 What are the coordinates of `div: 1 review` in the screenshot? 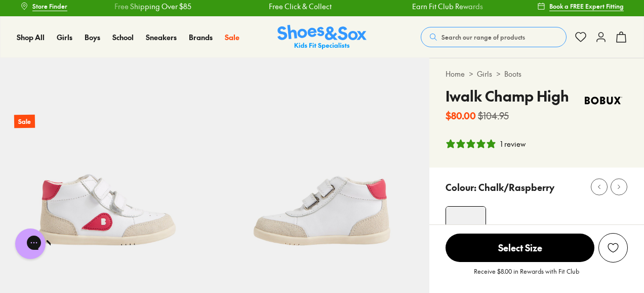 It's located at (513, 144).